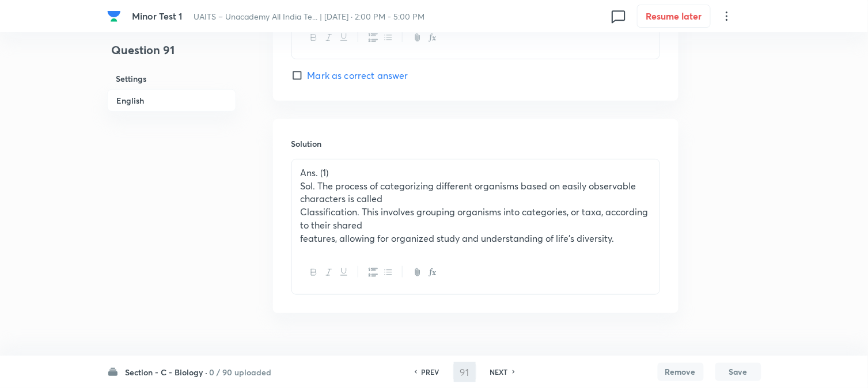  I want to click on button: Resume later, so click(674, 16).